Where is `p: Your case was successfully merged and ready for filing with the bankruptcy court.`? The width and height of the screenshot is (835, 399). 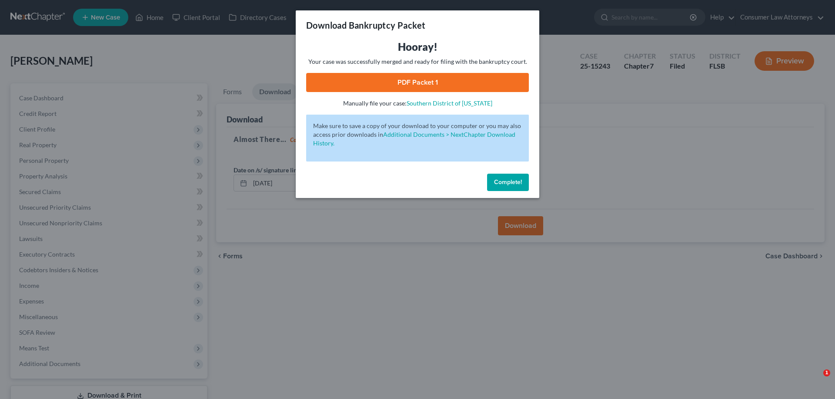 p: Your case was successfully merged and ready for filing with the bankruptcy court. is located at coordinates (417, 62).